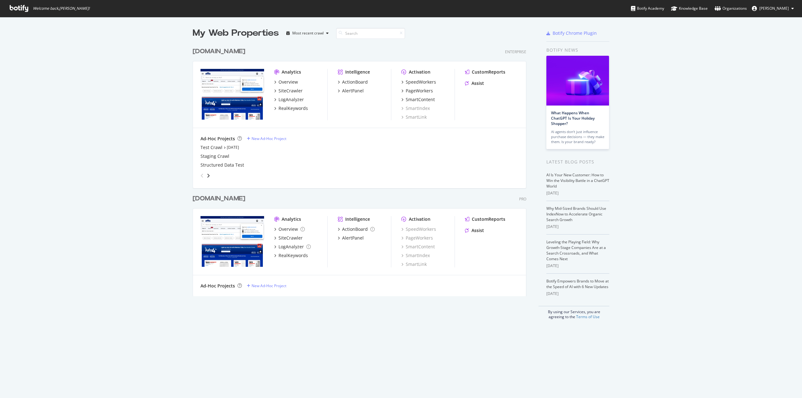  Describe the element at coordinates (212, 148) in the screenshot. I see `a: Test Crawl` at that location.